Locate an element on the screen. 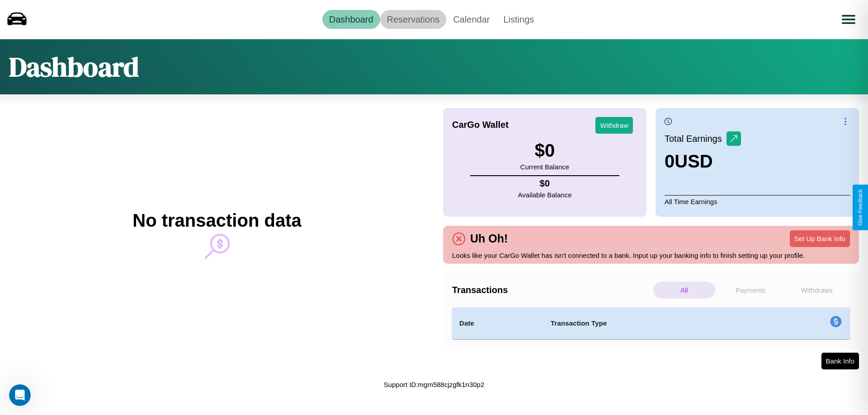 This screenshot has height=415, width=868. p: Looks like your CarGo Wallet has isn't connected to a bank. Input up your banking info to finish ... is located at coordinates (651, 255).